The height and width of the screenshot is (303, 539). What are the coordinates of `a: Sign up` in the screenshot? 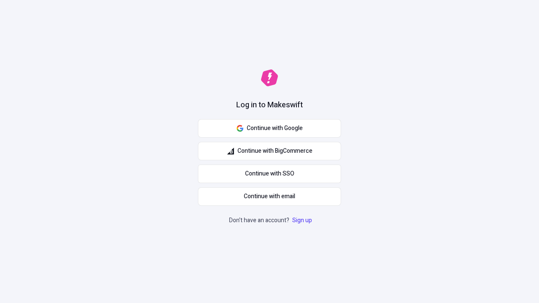 It's located at (302, 220).